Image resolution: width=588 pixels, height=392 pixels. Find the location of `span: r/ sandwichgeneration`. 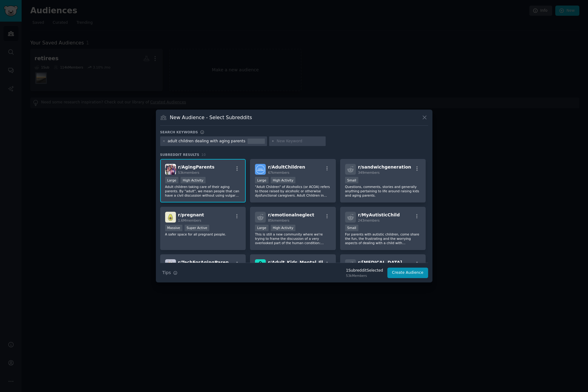

span: r/ sandwichgeneration is located at coordinates (384, 167).